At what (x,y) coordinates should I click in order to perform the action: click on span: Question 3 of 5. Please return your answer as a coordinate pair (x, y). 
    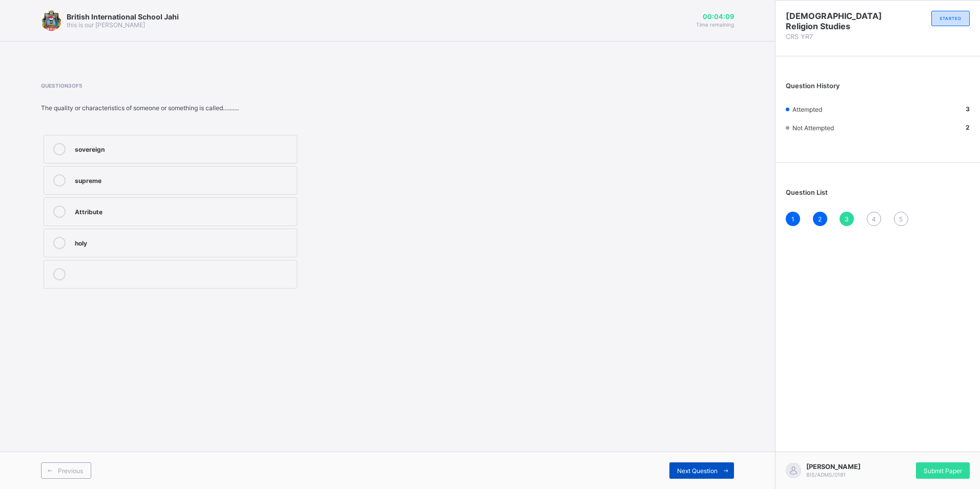
    Looking at the image, I should click on (257, 85).